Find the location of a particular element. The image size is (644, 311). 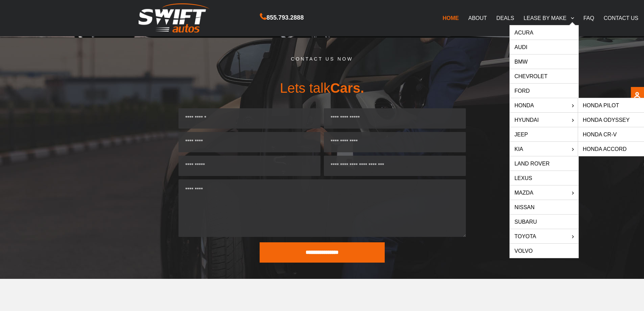

a: Ford is located at coordinates (544, 91).